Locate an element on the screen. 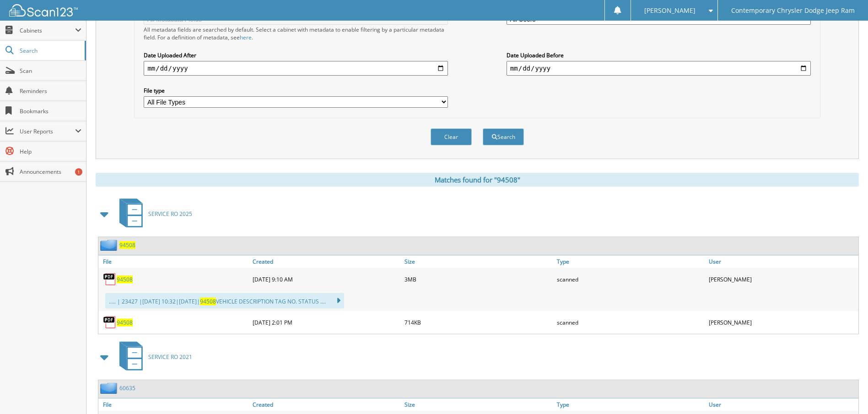 The image size is (868, 414). a: 60635 is located at coordinates (127, 388).